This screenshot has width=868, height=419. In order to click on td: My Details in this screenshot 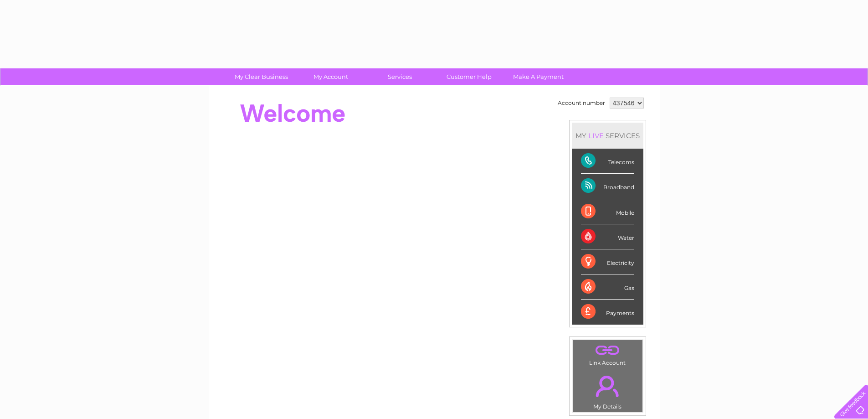, I will do `click(607, 390)`.